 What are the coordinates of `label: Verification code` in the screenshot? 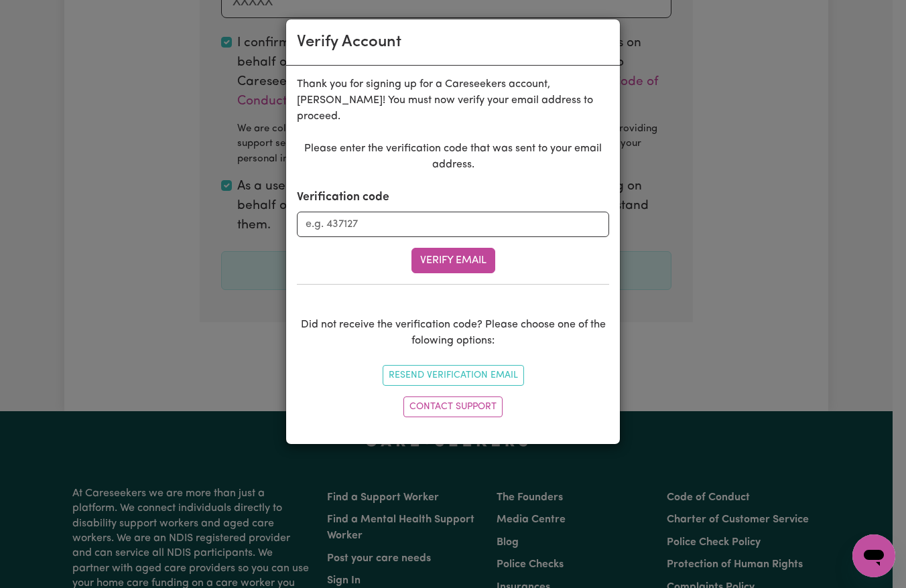 It's located at (343, 197).